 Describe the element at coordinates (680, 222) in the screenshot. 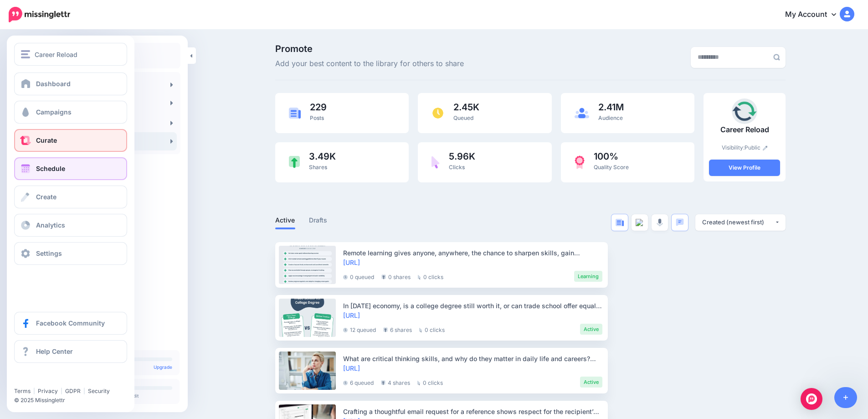

I see `img: chat-square-blue.png` at that location.